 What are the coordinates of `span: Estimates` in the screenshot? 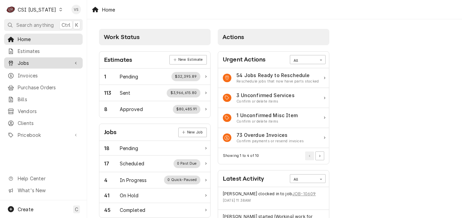 It's located at (48, 51).